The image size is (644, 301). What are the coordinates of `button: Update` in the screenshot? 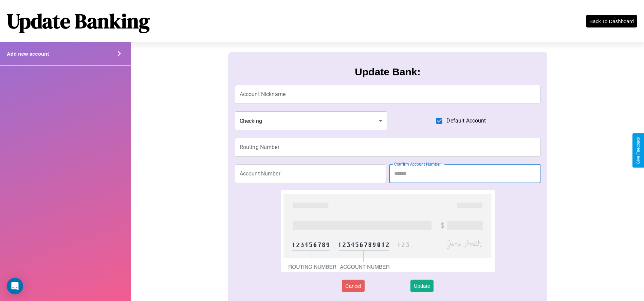 It's located at (422, 285).